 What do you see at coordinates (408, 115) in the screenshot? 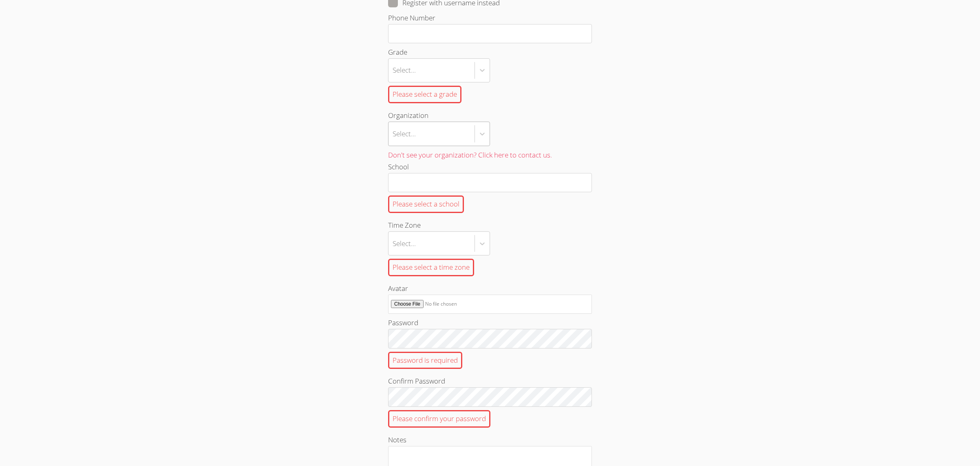
I see `span: Organization` at bounding box center [408, 115].